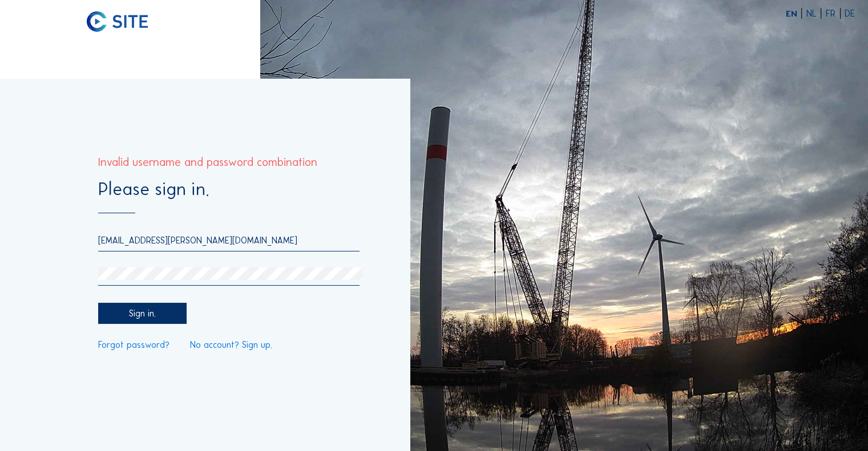 The height and width of the screenshot is (451, 868). What do you see at coordinates (208, 162) in the screenshot?
I see `div: Invalid username and password combination` at bounding box center [208, 162].